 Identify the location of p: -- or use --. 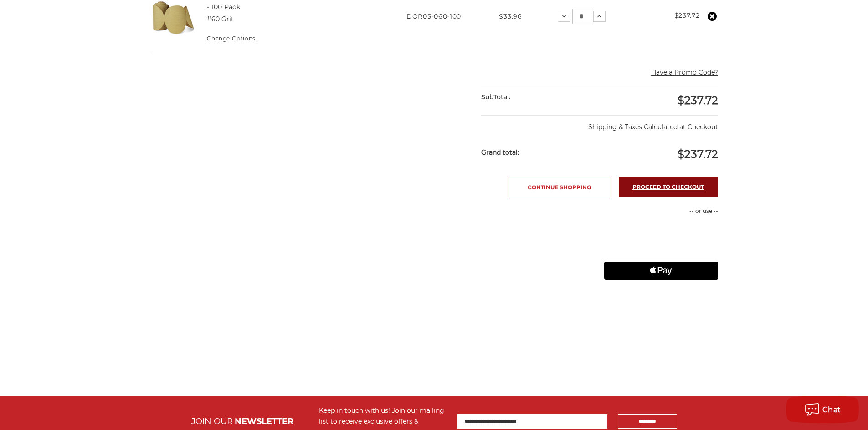
(662, 211).